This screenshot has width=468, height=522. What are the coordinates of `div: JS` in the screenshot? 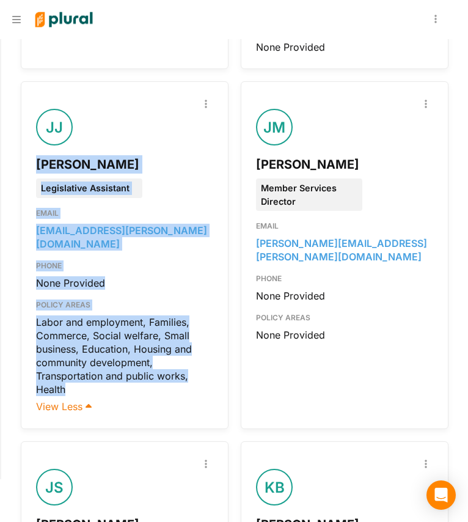 It's located at (54, 487).